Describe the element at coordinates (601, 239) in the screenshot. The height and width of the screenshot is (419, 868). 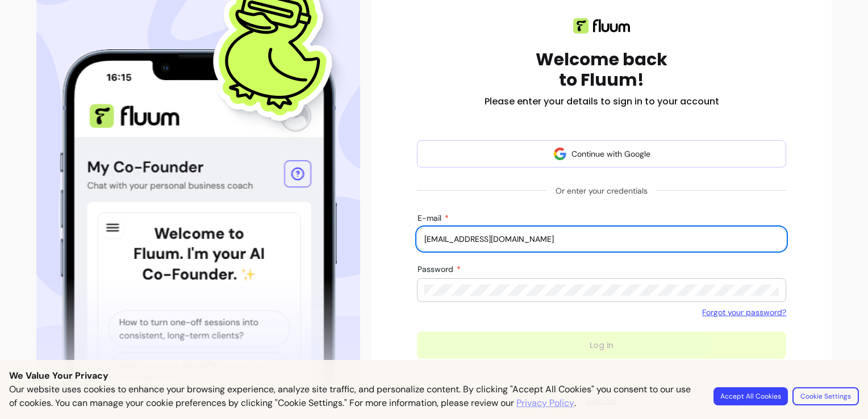
I see `input: E-mail` at that location.